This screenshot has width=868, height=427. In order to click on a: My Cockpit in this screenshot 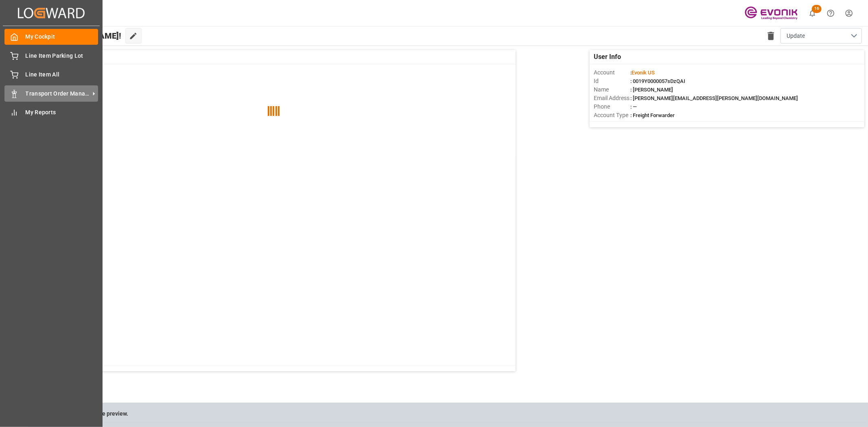, I will do `click(52, 36)`.